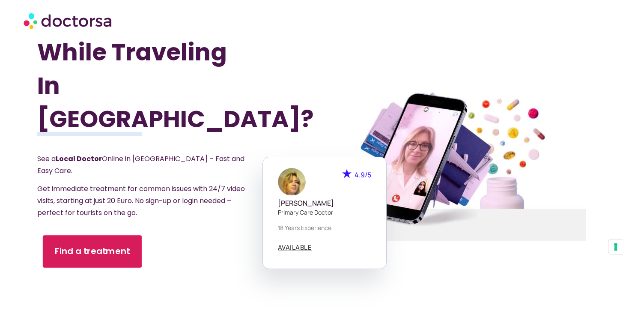 The height and width of the screenshot is (329, 623). I want to click on span: Get immediate treatment for common issues with 24/7 video visits, starting at just 20 Euro. No si..., so click(141, 200).